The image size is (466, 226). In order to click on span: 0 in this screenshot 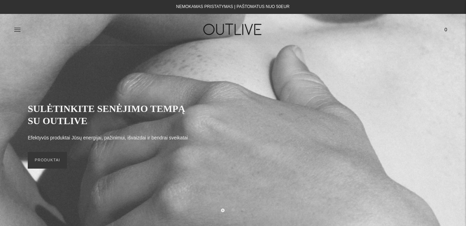, I will do `click(446, 30)`.